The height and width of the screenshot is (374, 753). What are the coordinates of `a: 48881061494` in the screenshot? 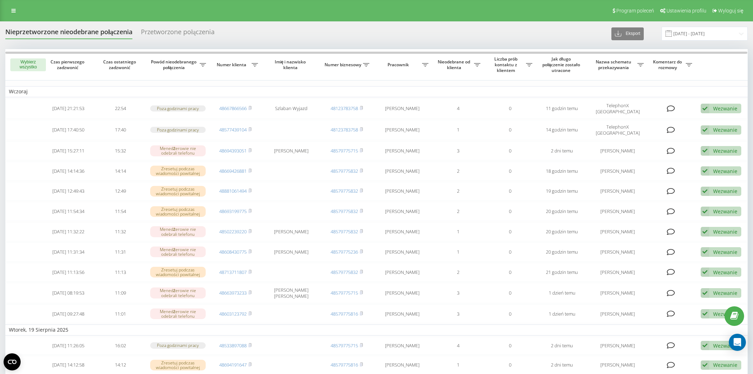 It's located at (233, 191).